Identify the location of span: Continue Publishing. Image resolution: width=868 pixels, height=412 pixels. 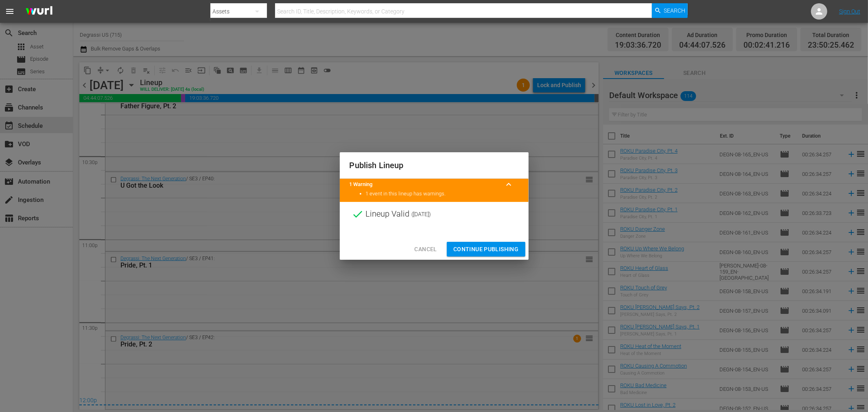
(486, 249).